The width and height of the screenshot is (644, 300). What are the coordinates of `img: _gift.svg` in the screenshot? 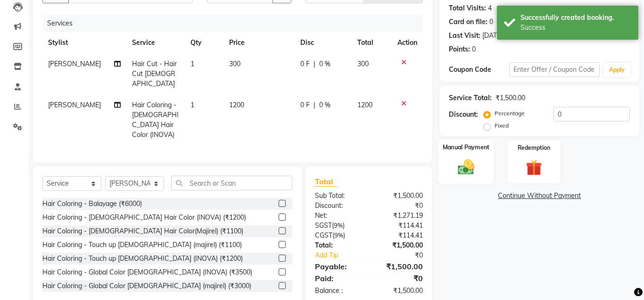 It's located at (533, 168).